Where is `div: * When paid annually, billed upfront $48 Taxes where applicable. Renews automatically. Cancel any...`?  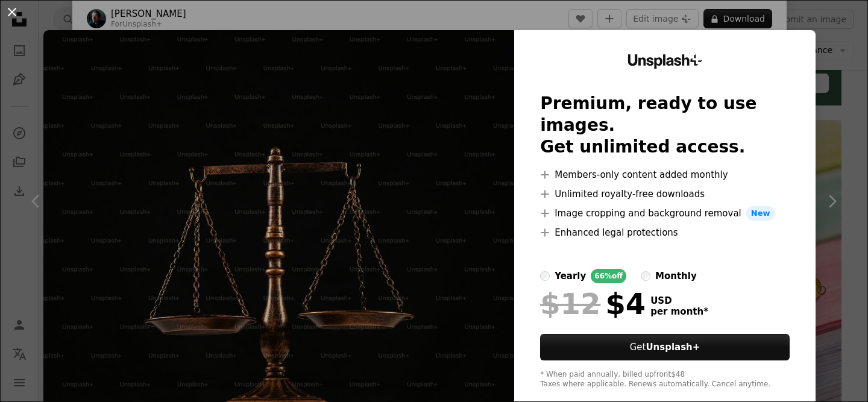 div: * When paid annually, billed upfront $48 Taxes where applicable. Renews automatically. Cancel any... is located at coordinates (664, 379).